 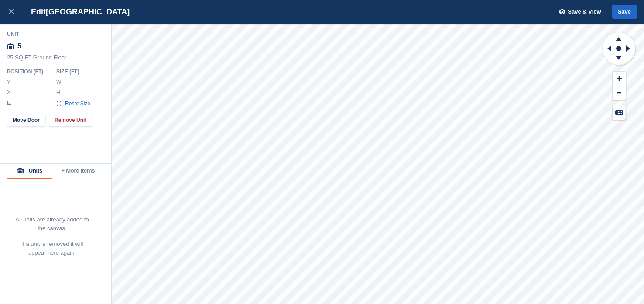 What do you see at coordinates (52, 224) in the screenshot?
I see `p: All units are already added to the canvas.` at bounding box center [52, 224].